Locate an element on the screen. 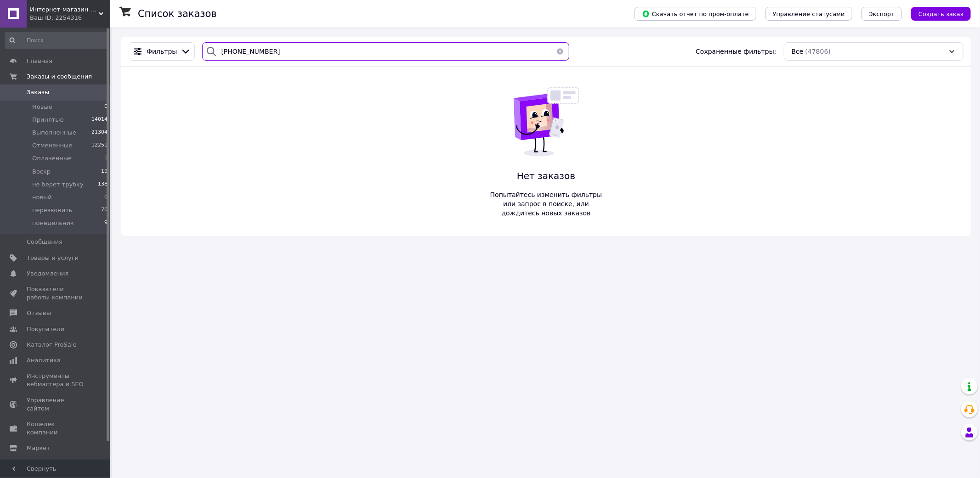 This screenshot has height=478, width=980. span: Создать заказ is located at coordinates (941, 13).